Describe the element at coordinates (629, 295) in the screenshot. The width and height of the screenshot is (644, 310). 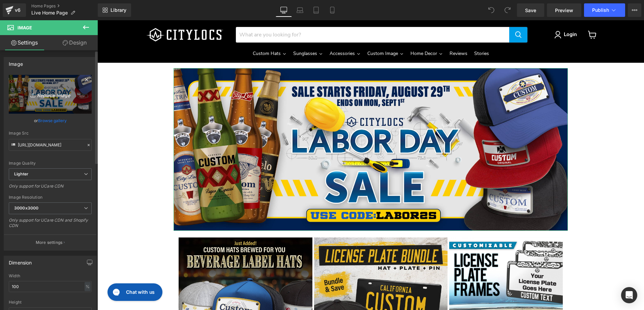
I see `div: Open Intercom Messenger` at that location.